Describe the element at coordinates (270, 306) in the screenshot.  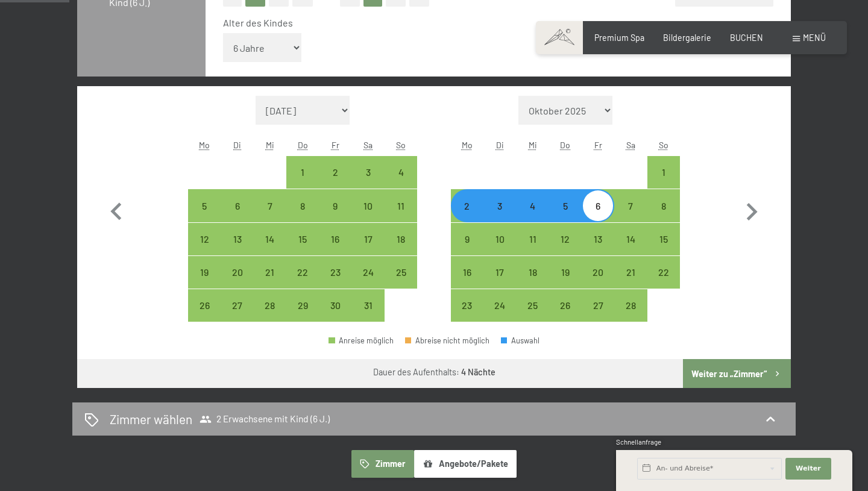
I see `div: Wed Jan 28 2026` at that location.